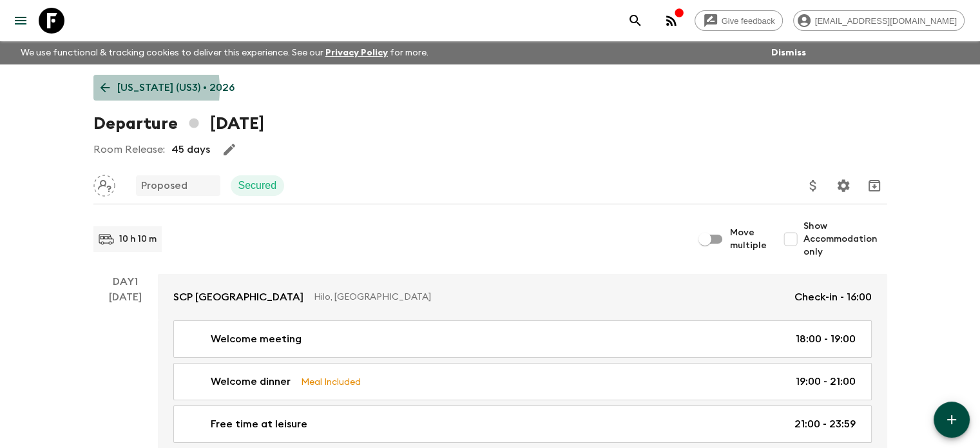 The height and width of the screenshot is (448, 980). Describe the element at coordinates (523, 382) in the screenshot. I see `a: Welcome dinnerMeal Included19:00 - 21:00` at that location.